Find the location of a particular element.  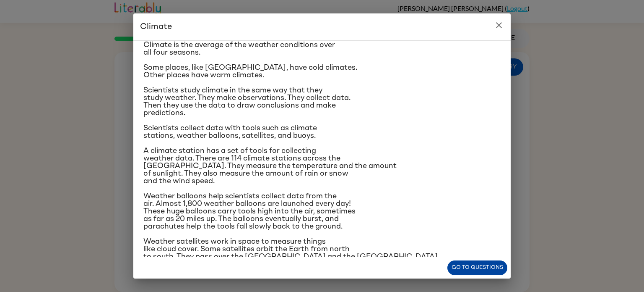

button: Go to questions is located at coordinates (477, 267).